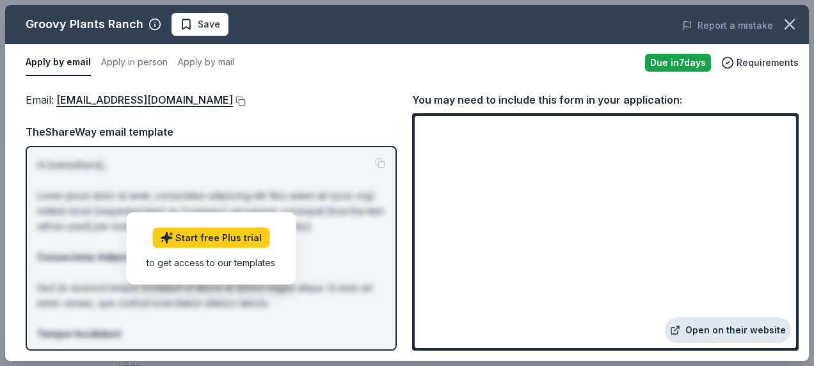  I want to click on div: TheShareWay email template, so click(211, 132).